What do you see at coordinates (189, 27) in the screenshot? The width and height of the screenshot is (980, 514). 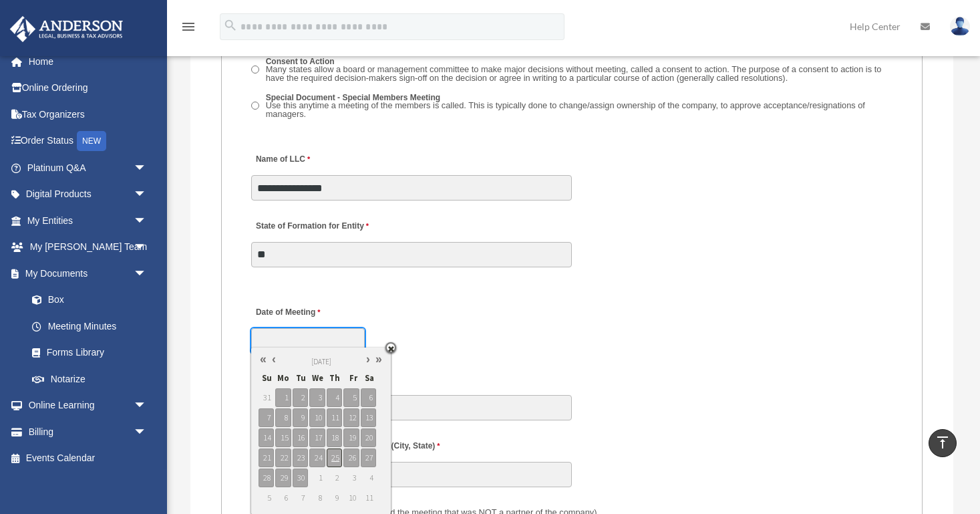 I see `i: menu` at bounding box center [189, 27].